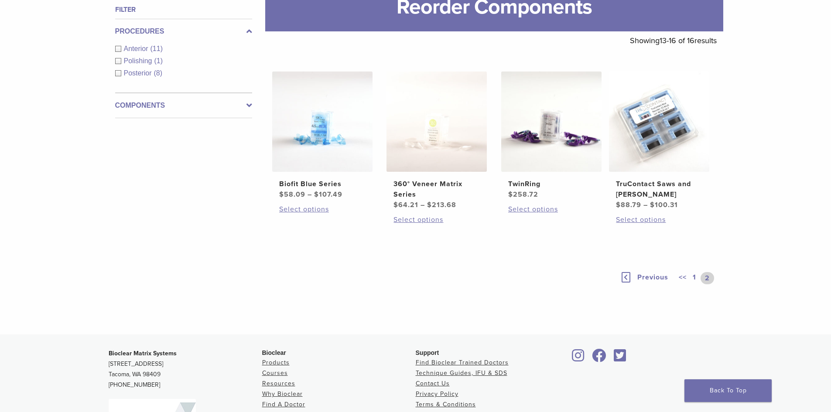  What do you see at coordinates (437, 394) in the screenshot?
I see `a: Privacy Policy` at bounding box center [437, 394].